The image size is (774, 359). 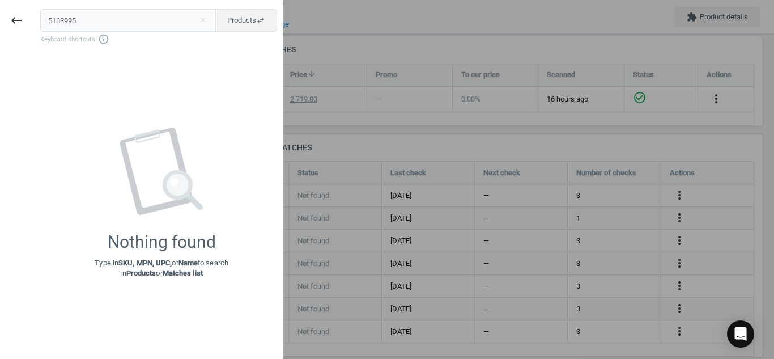 What do you see at coordinates (203, 20) in the screenshot?
I see `button: Close` at bounding box center [203, 20].